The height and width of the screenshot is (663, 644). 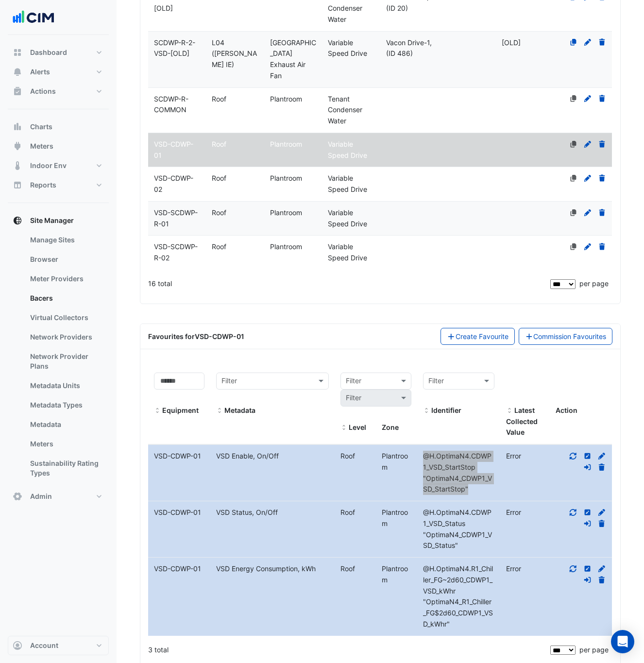 What do you see at coordinates (58, 185) in the screenshot?
I see `button: Reports` at bounding box center [58, 185].